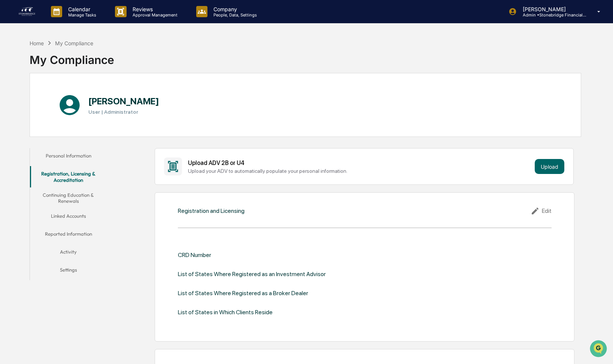 Image resolution: width=613 pixels, height=364 pixels. What do you see at coordinates (28, 98) in the screenshot?
I see `a: 🖐️Preclearance` at bounding box center [28, 98].